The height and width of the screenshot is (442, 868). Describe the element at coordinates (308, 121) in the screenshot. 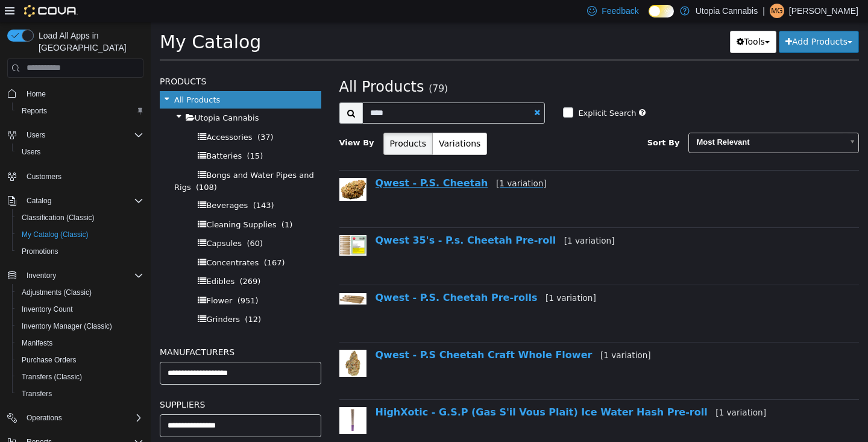

I see `button: Variations` at that location.